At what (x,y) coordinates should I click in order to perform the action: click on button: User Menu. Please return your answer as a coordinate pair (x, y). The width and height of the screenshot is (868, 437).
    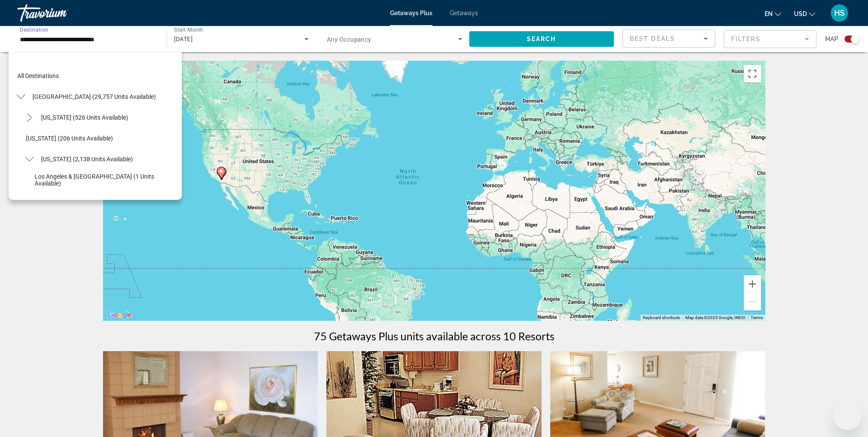
    Looking at the image, I should click on (840, 13).